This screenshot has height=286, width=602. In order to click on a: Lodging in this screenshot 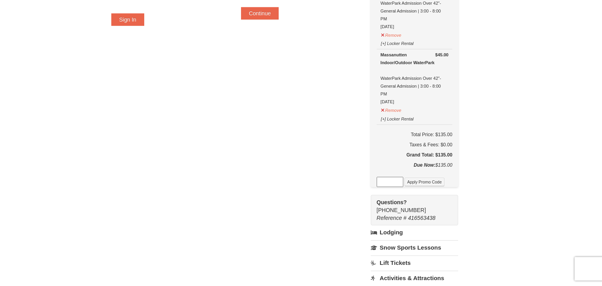, I will do `click(414, 233)`.